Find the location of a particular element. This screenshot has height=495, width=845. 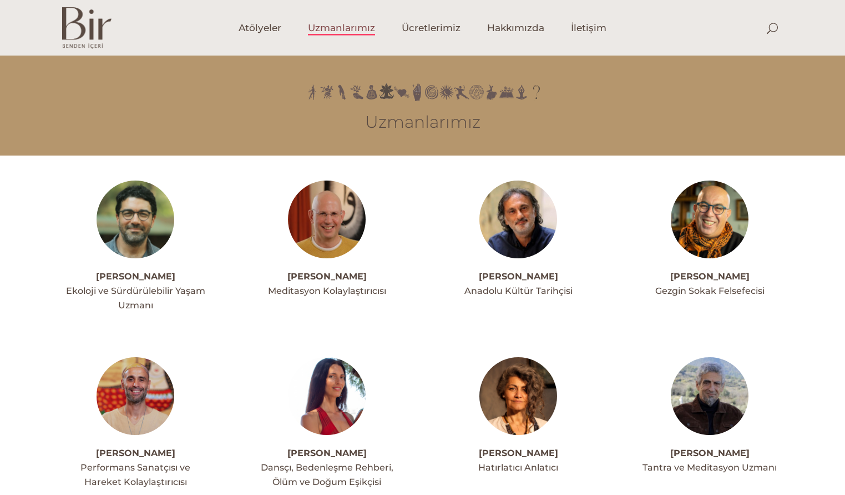

span: Ücretlerimiz is located at coordinates (431, 28).